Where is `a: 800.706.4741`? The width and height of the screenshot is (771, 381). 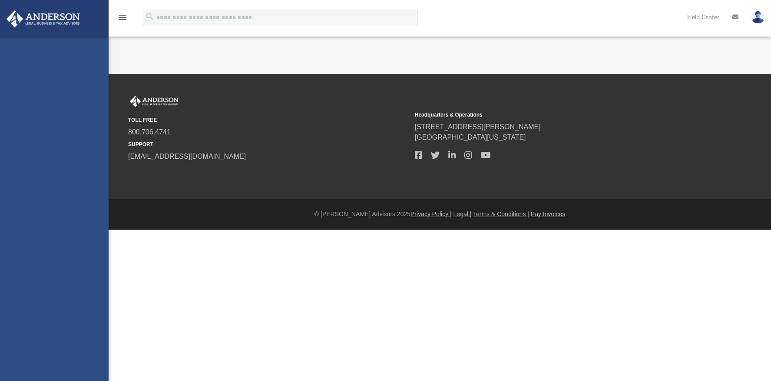
a: 800.706.4741 is located at coordinates (149, 132).